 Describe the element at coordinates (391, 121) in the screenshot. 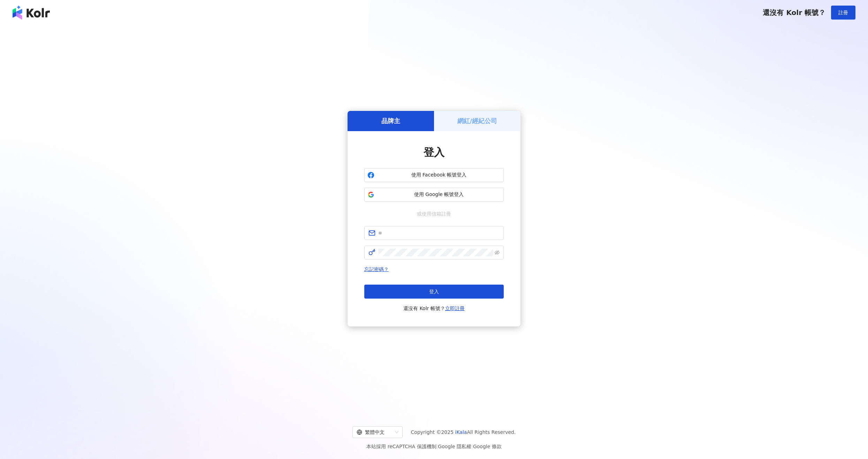

I see `h5: 品牌主` at that location.